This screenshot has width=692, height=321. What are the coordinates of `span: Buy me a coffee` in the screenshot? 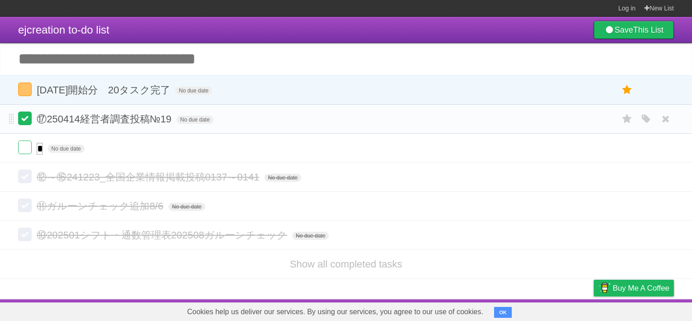 It's located at (641, 288).